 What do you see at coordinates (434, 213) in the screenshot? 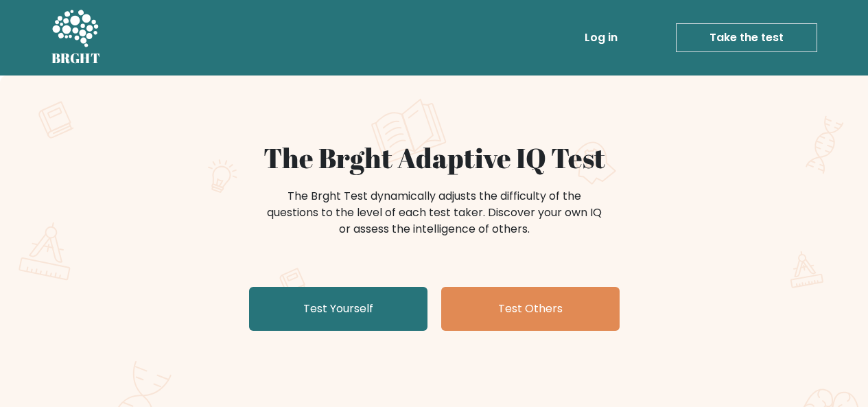
I see `div: The Brght Test dynamically adjusts the difficulty of the questions to the level of each test take...` at bounding box center [434, 213].